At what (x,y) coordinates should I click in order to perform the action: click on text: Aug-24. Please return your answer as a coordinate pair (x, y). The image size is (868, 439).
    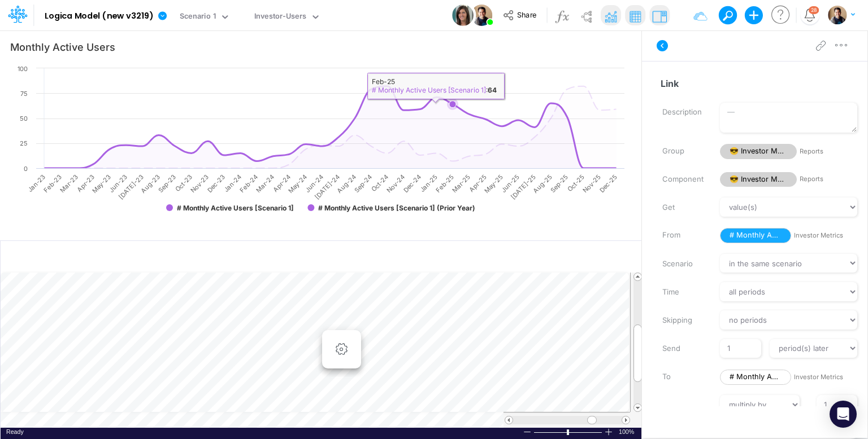
    Looking at the image, I should click on (346, 183).